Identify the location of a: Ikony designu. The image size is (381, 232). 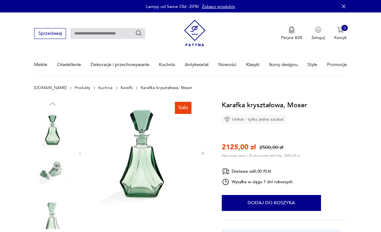
(284, 64).